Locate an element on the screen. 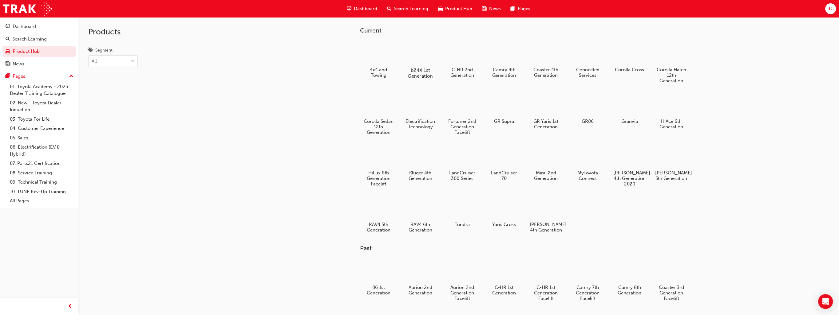 The width and height of the screenshot is (839, 315). a: RAV4 5th Generation is located at coordinates (379, 215).